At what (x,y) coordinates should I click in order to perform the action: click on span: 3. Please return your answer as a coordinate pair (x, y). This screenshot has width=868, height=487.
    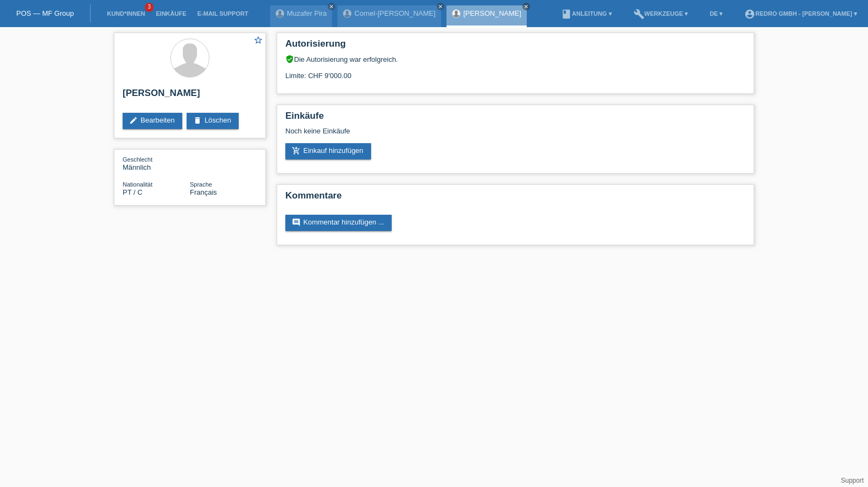
    Looking at the image, I should click on (150, 7).